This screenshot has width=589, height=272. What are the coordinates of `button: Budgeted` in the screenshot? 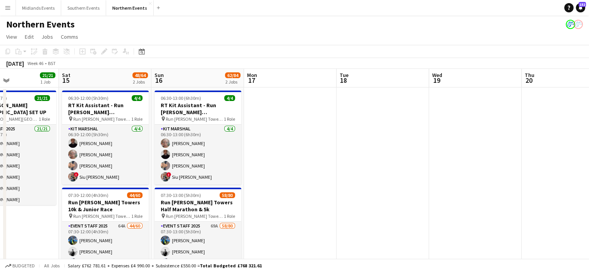 It's located at (20, 266).